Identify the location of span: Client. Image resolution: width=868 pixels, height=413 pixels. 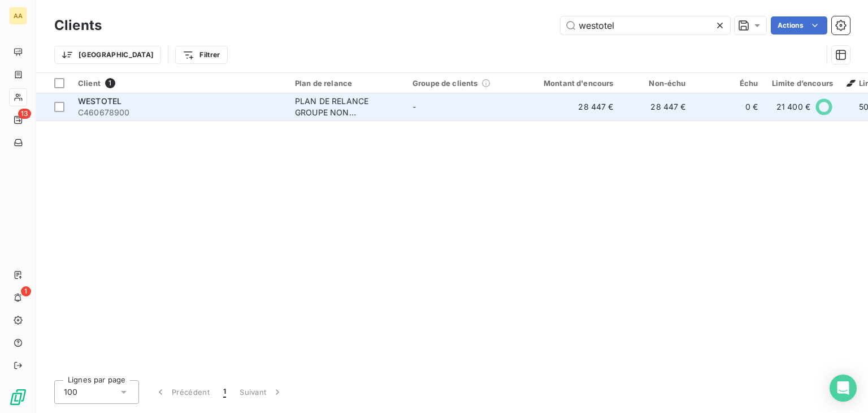
(89, 83).